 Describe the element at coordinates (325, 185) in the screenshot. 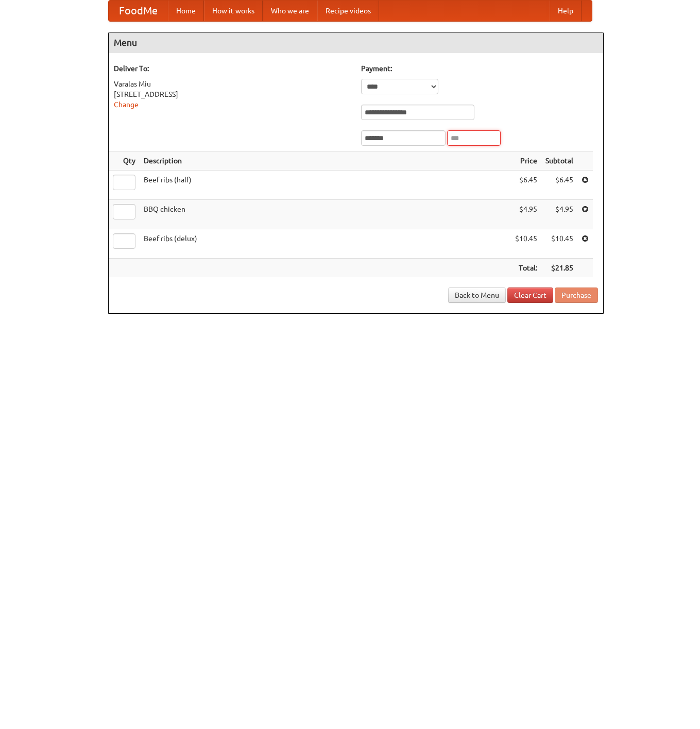

I see `td: Beef ribs (half)` at that location.